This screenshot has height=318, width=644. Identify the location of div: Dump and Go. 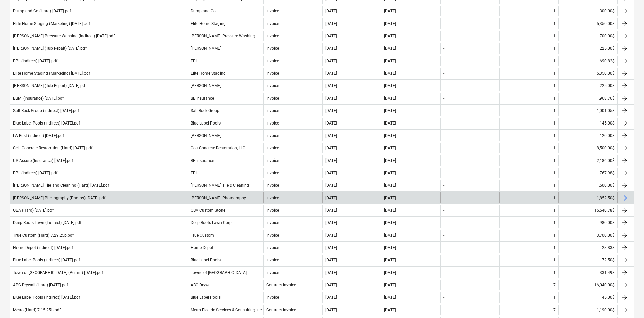
(203, 11).